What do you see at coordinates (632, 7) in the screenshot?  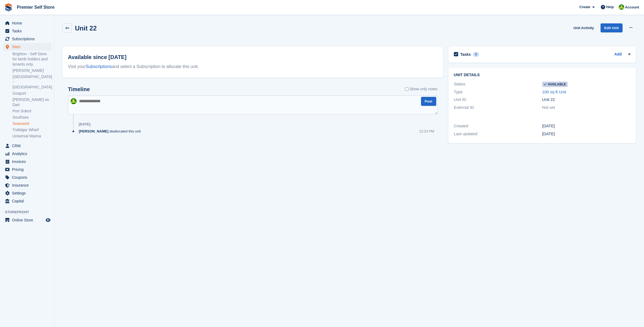 I see `span: Account` at bounding box center [632, 7].